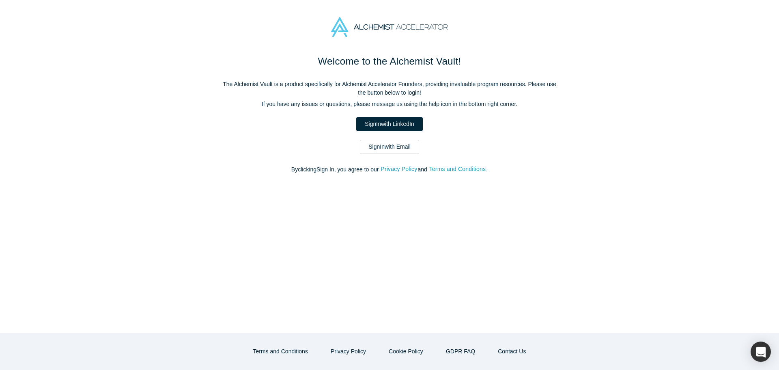 This screenshot has width=779, height=370. I want to click on p: If you have any issues or questions, please message us using the help icon in the bottom right co..., so click(390, 104).